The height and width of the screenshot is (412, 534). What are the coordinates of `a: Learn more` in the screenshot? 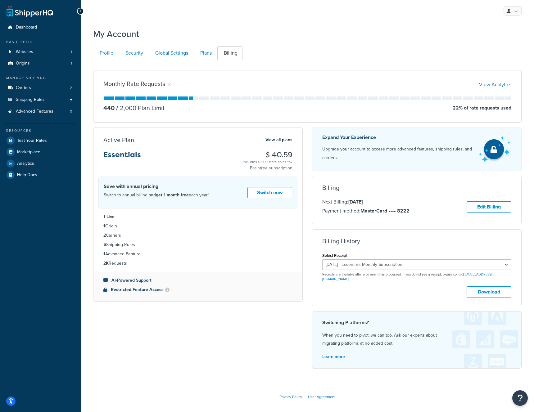 It's located at (333, 357).